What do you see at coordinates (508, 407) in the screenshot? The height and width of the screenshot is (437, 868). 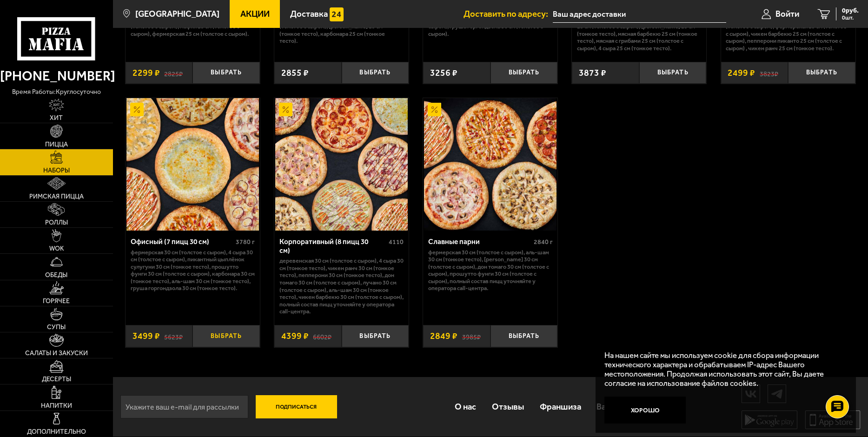 I see `a: Отзывы` at bounding box center [508, 407].